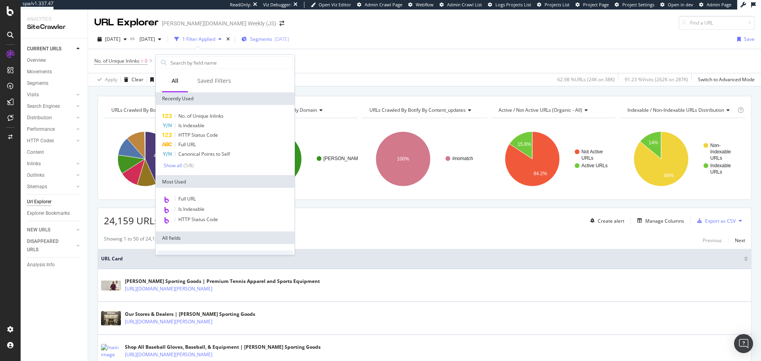  What do you see at coordinates (160, 156) in the screenshot?
I see `text: 43.3%` at bounding box center [160, 156].